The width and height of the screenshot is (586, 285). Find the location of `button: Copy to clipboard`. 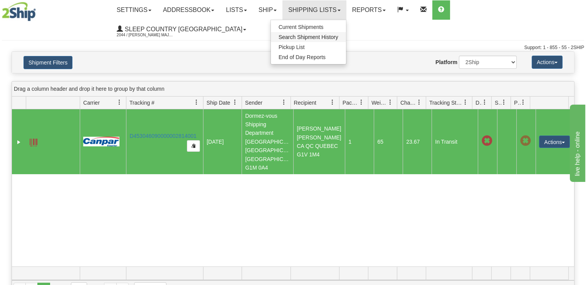

button: Copy to clipboard is located at coordinates (194, 146).